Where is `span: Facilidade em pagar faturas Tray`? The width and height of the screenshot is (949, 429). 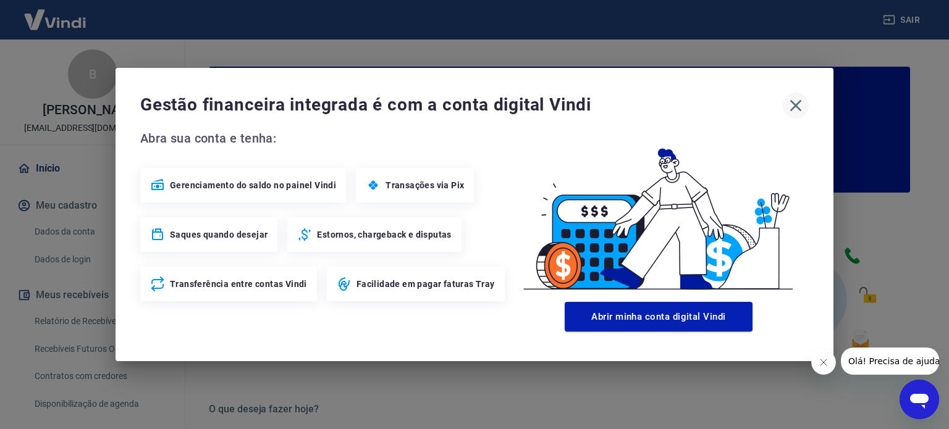
span: Facilidade em pagar faturas Tray is located at coordinates (425, 284).